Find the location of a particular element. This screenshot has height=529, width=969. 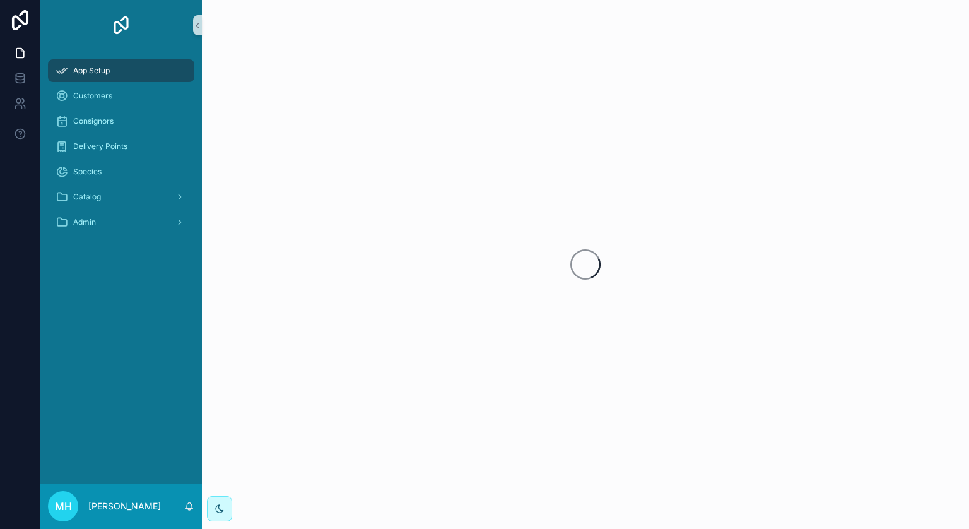

a: Admin is located at coordinates (121, 222).